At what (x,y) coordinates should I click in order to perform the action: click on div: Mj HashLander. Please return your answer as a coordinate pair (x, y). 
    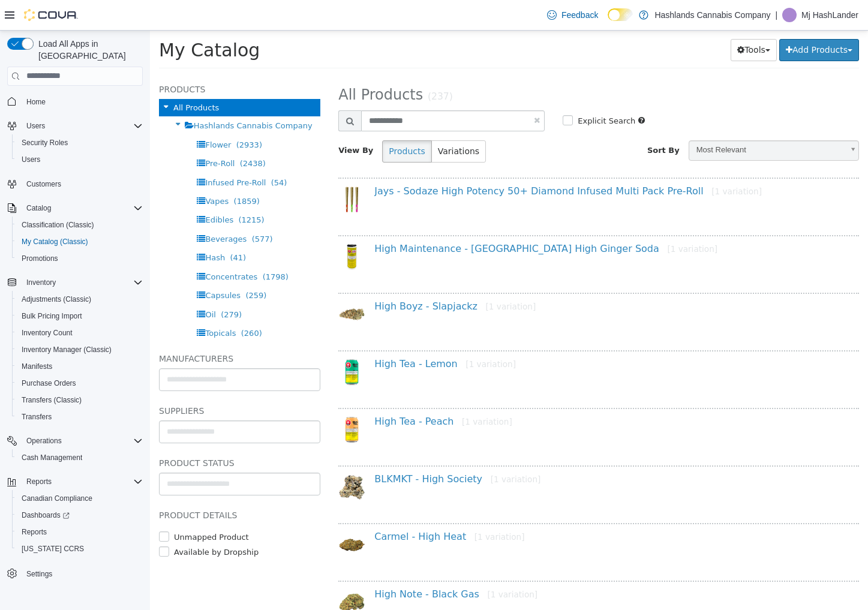
    Looking at the image, I should click on (789, 15).